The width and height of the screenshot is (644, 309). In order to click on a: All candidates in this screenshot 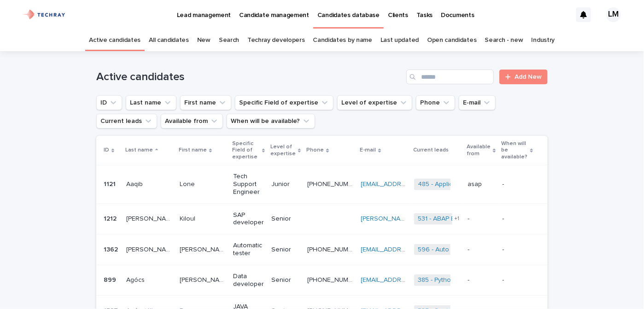, I will do `click(168, 40)`.